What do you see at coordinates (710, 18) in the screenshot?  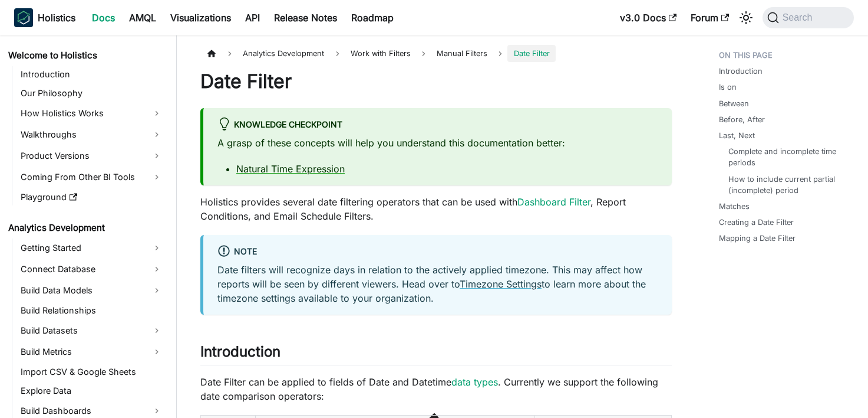 I see `a: Forum` at bounding box center [710, 18].